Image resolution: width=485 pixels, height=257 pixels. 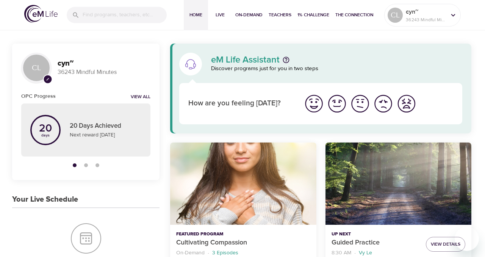 I want to click on p: cyn~, so click(x=426, y=12).